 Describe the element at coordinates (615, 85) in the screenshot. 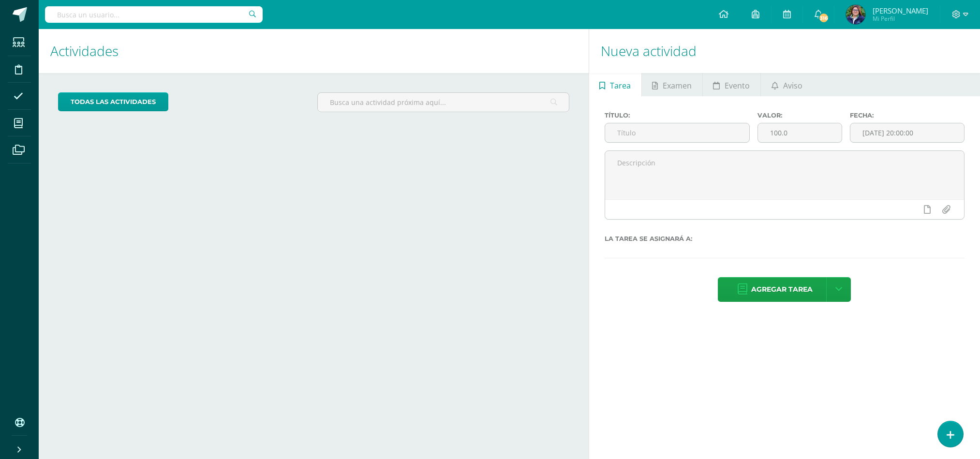

I see `a: Tarea` at that location.